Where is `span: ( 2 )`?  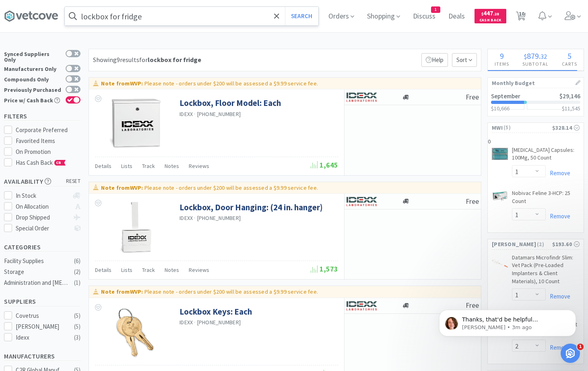 span: ( 2 ) is located at coordinates (544, 244).